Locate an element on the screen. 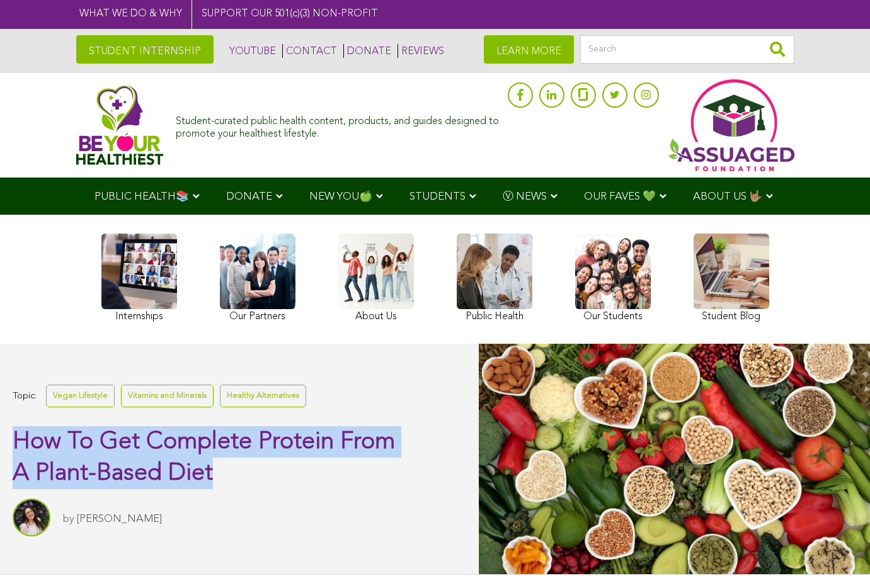  img: Assuaged App is located at coordinates (731, 126).